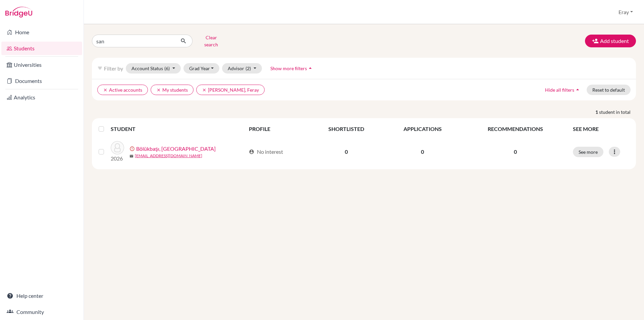  I want to click on button: Grad Year, so click(201, 68).